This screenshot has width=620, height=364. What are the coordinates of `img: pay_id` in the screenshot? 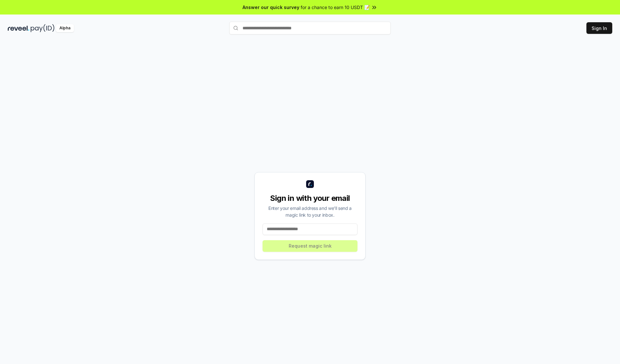 It's located at (43, 28).